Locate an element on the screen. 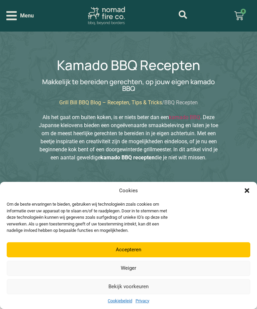  a: 0 is located at coordinates (239, 16).